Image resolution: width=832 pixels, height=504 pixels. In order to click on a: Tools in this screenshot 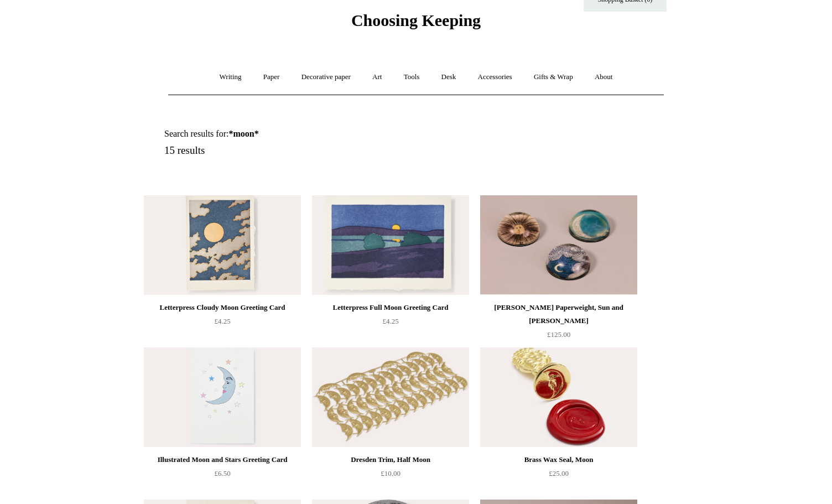, I will do `click(412, 77)`.